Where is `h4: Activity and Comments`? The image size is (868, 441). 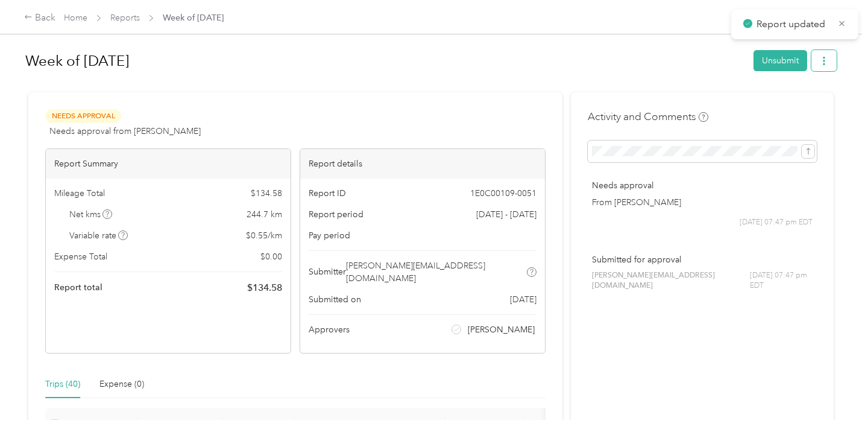
h4: Activity and Comments is located at coordinates (649, 116).